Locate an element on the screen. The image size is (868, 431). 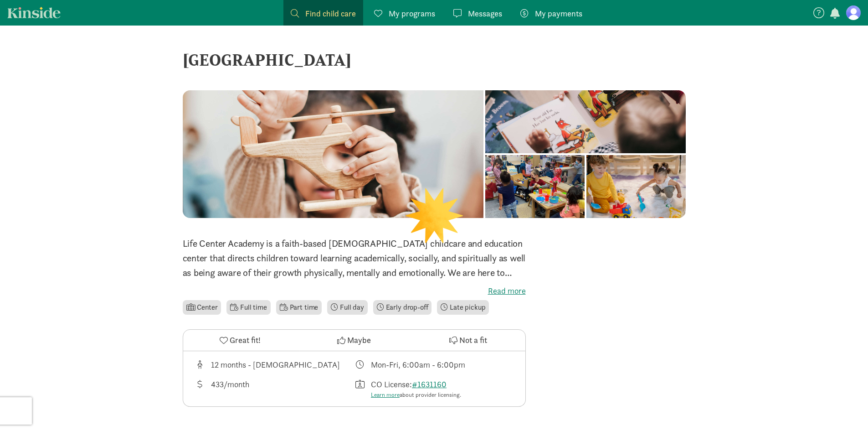
a: #1631160 is located at coordinates (429, 384).